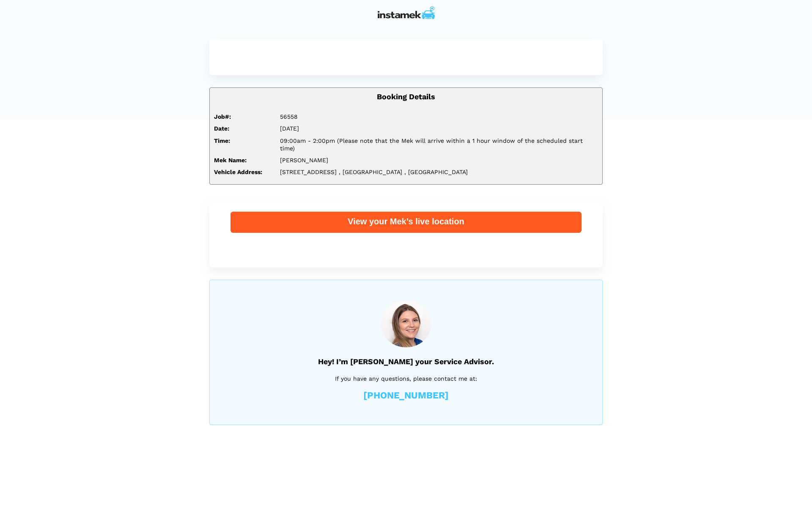 The image size is (812, 507). What do you see at coordinates (439, 117) in the screenshot?
I see `div: 56558` at bounding box center [439, 117].